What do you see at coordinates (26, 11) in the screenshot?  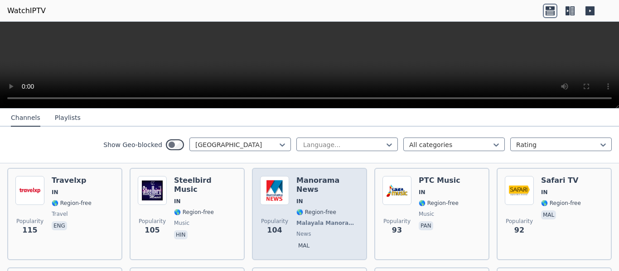 I see `a: WatchIPTV` at bounding box center [26, 11].